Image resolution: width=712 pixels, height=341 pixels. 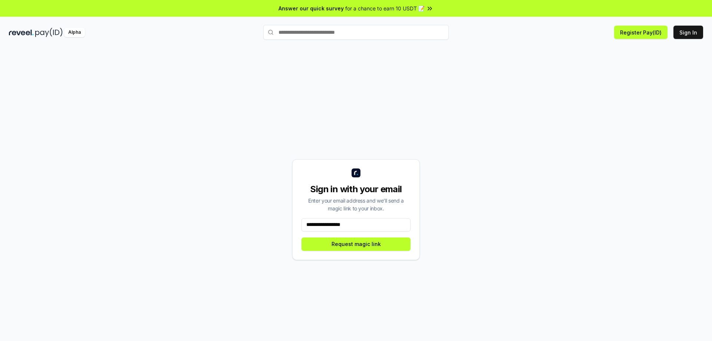 I want to click on button: Request magic link, so click(x=356, y=244).